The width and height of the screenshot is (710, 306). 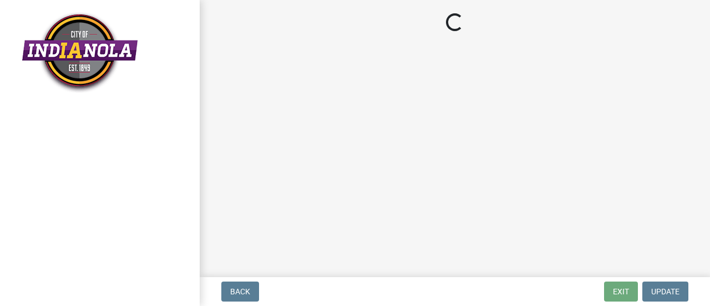 I want to click on button: Update, so click(x=666, y=291).